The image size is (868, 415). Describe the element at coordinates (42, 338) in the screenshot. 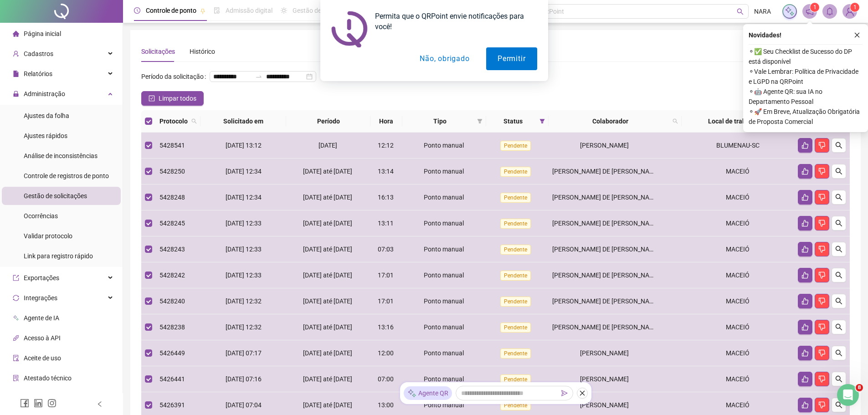

I see `span: Acesso à API` at that location.